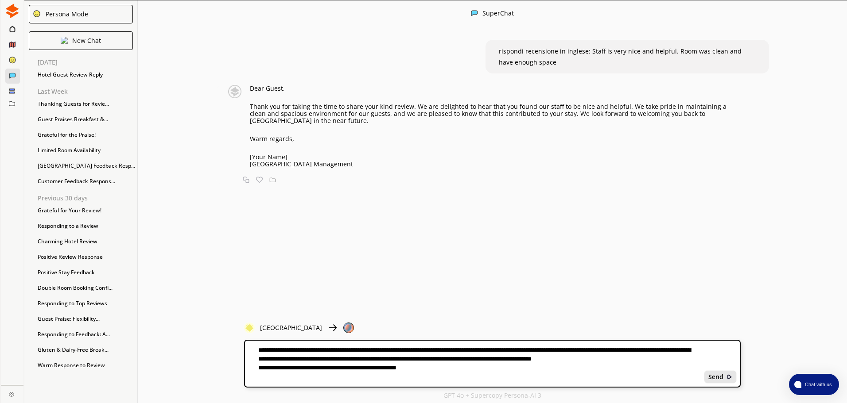  I want to click on div: Persona Mode, so click(65, 14).